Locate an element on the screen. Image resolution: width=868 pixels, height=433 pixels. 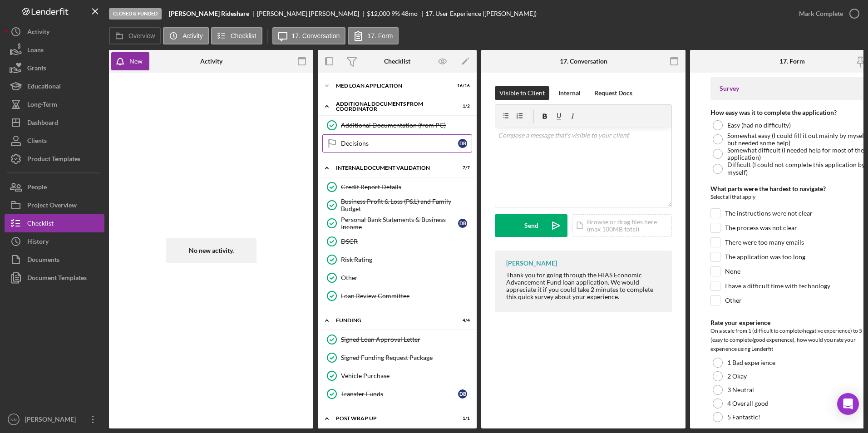
div: Closed & Funded is located at coordinates (135, 13).